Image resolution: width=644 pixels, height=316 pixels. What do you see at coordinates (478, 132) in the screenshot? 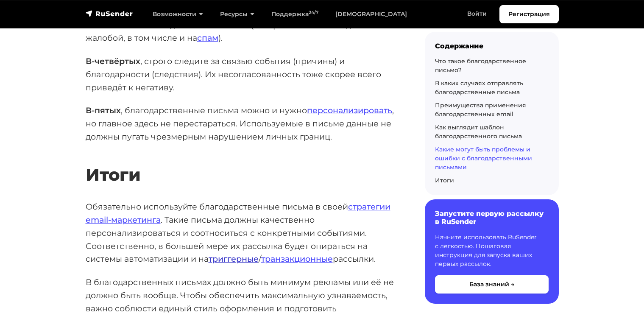
I see `a: Как выглядит шаблон благодарственного письма` at bounding box center [478, 132].